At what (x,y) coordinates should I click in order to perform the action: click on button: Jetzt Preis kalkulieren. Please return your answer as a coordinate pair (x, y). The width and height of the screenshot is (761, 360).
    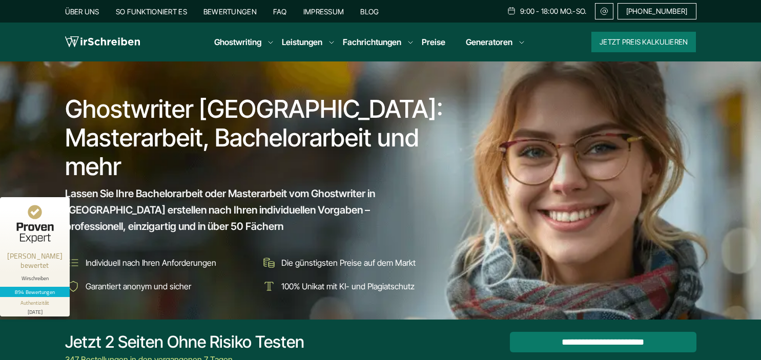
    Looking at the image, I should click on (643, 42).